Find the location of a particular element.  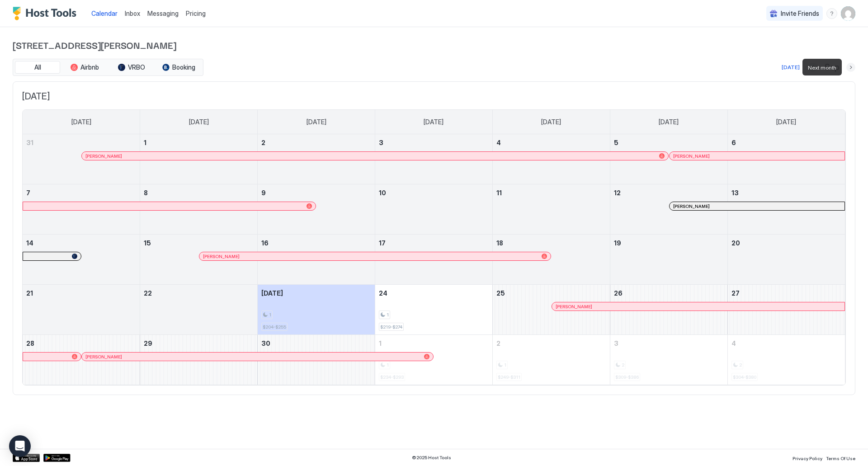

span: 17 is located at coordinates (382, 243).